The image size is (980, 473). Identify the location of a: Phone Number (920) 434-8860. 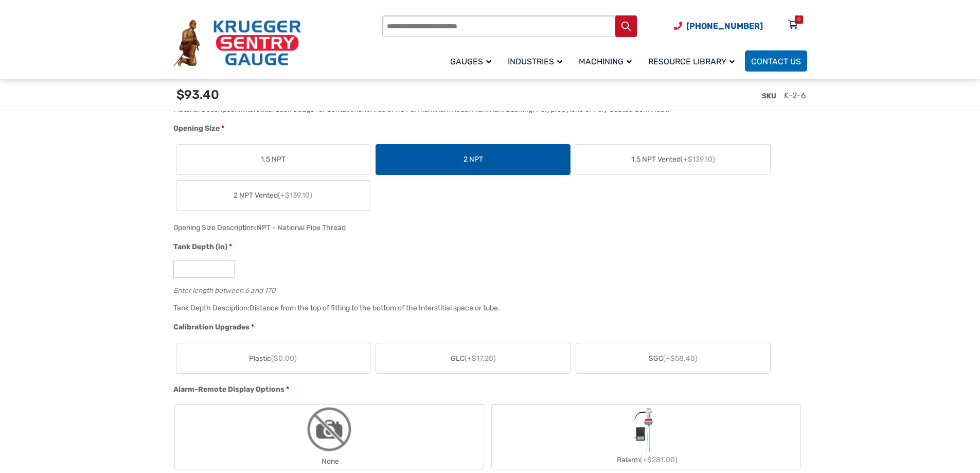
(718, 26).